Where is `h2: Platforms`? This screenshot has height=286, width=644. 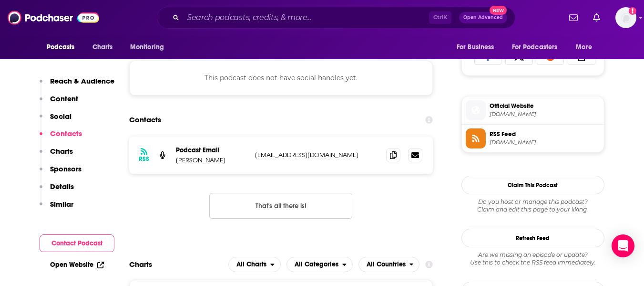
h2: Platforms is located at coordinates (254, 264).